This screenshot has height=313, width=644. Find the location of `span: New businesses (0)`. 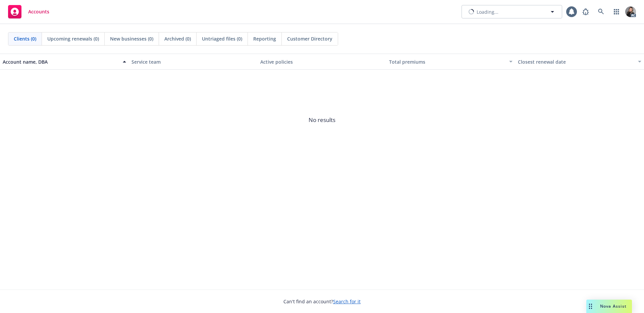

span: New businesses (0) is located at coordinates (132, 38).